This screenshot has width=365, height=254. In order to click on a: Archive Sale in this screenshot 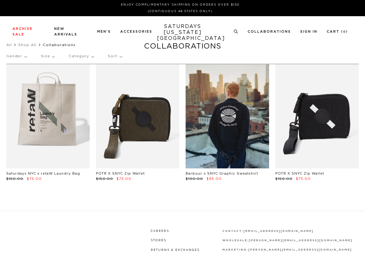, I will do `click(22, 31)`.